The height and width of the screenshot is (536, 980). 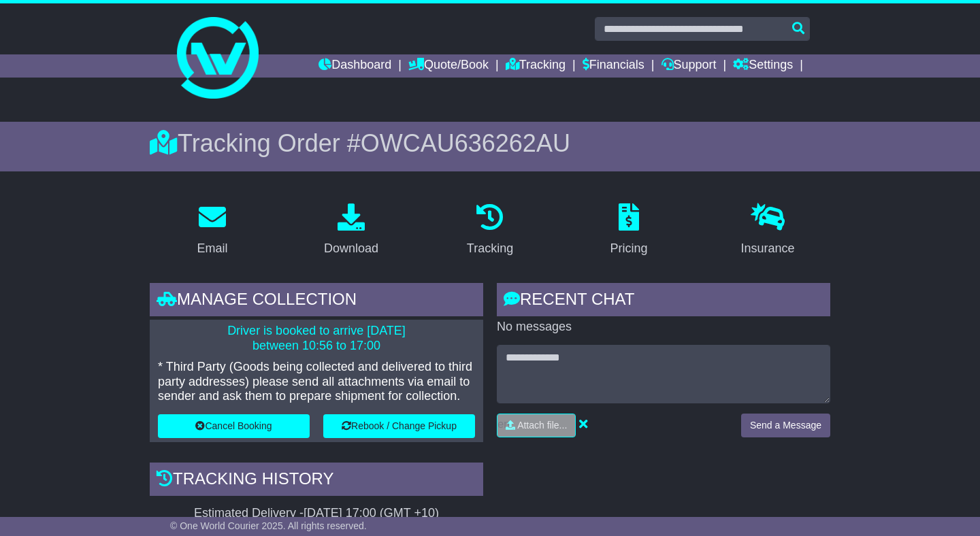 What do you see at coordinates (268, 526) in the screenshot?
I see `span: © One World Courier 2025. All rights reserved.` at bounding box center [268, 526].